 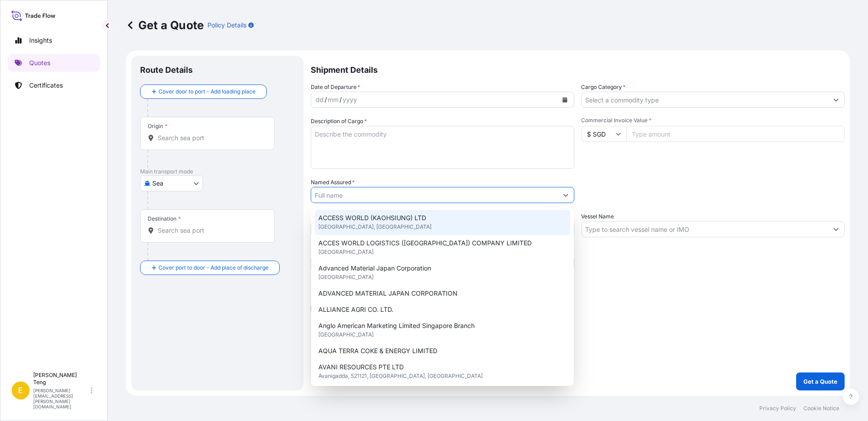 What do you see at coordinates (338, 121) in the screenshot?
I see `label: Description of Cargo` at bounding box center [338, 121].